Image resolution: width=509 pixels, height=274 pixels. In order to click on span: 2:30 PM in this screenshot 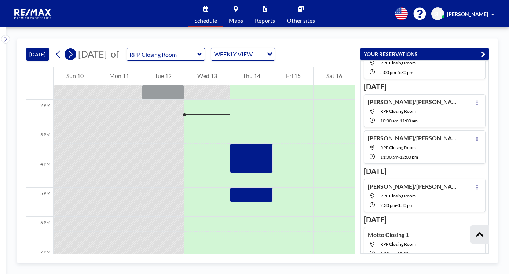, I will do `click(388, 205)`.